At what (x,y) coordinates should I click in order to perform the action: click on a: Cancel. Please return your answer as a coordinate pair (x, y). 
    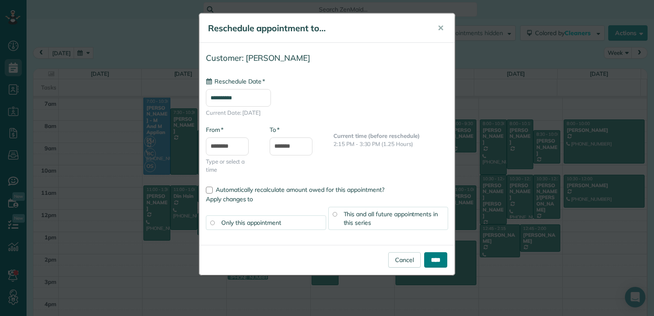
    Looking at the image, I should click on (405, 260).